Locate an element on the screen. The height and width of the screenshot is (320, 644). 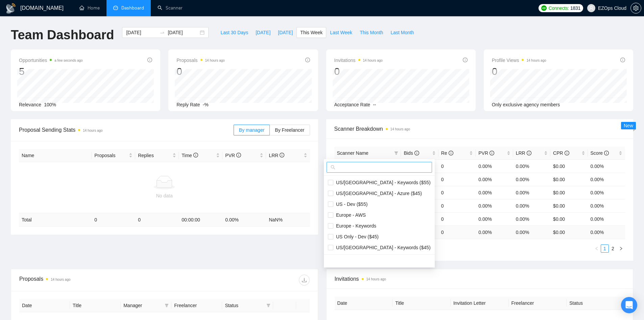
span: By manager is located at coordinates (251, 130).